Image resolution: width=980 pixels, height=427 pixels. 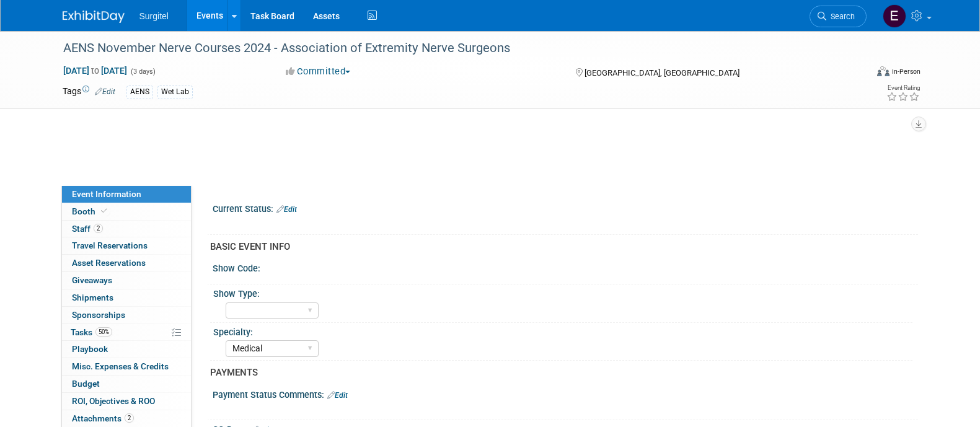 I want to click on span: Budget, so click(x=86, y=384).